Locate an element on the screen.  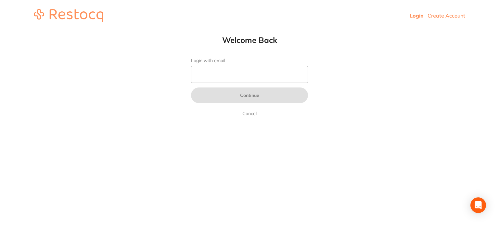
div: Open Intercom Messenger is located at coordinates (479, 205).